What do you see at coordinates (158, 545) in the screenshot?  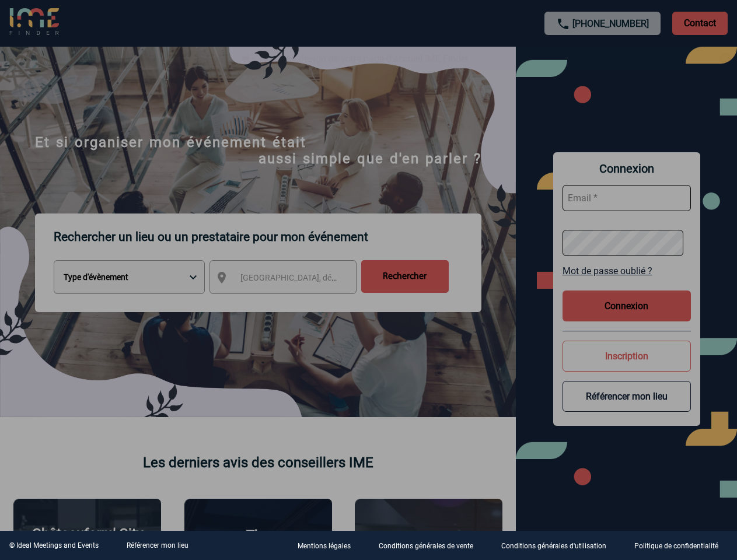 I see `a: Référencer mon lieu` at bounding box center [158, 545].